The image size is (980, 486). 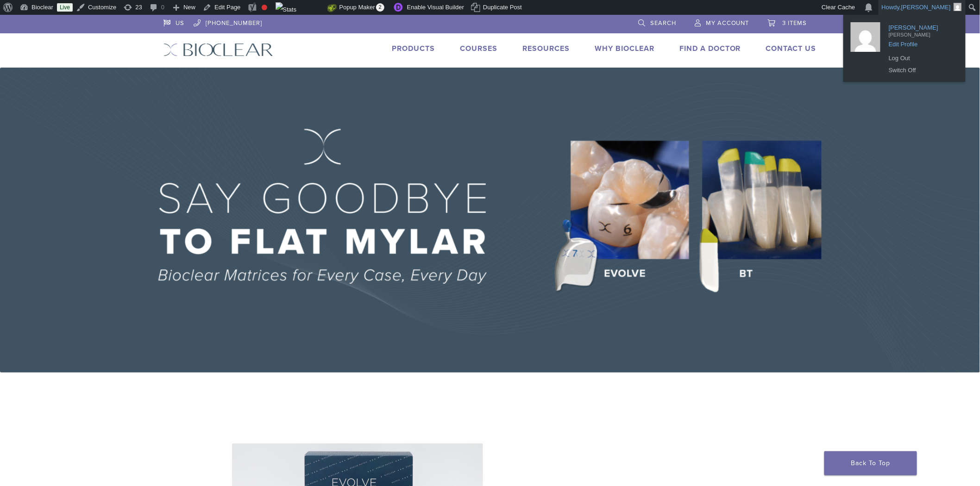 I want to click on a: Back To Top, so click(x=871, y=463).